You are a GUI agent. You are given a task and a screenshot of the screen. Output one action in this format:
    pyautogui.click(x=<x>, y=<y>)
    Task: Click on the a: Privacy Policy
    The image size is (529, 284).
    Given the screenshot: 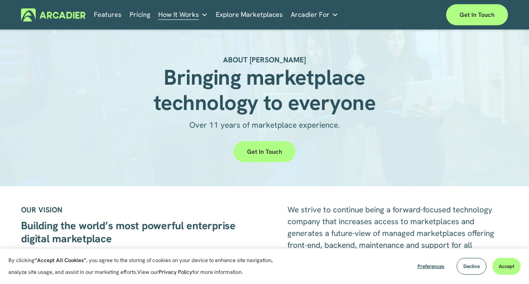 What is the action you would take?
    pyautogui.click(x=176, y=272)
    